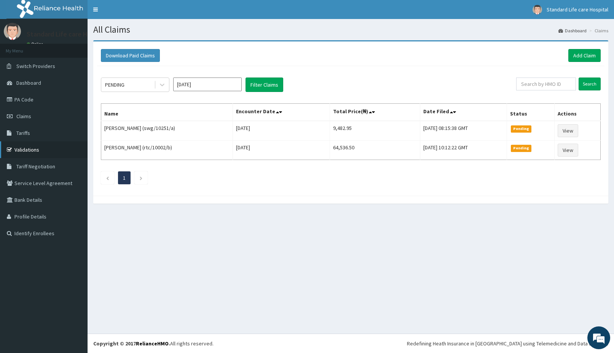 The width and height of the screenshot is (614, 353). I want to click on button: Filter Claims, so click(264, 85).